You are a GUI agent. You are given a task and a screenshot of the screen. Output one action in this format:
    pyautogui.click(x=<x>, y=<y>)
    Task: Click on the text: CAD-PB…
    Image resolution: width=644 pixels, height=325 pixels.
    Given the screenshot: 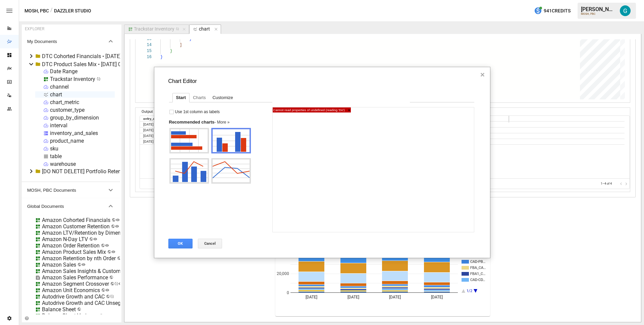 What is the action you would take?
    pyautogui.click(x=477, y=261)
    